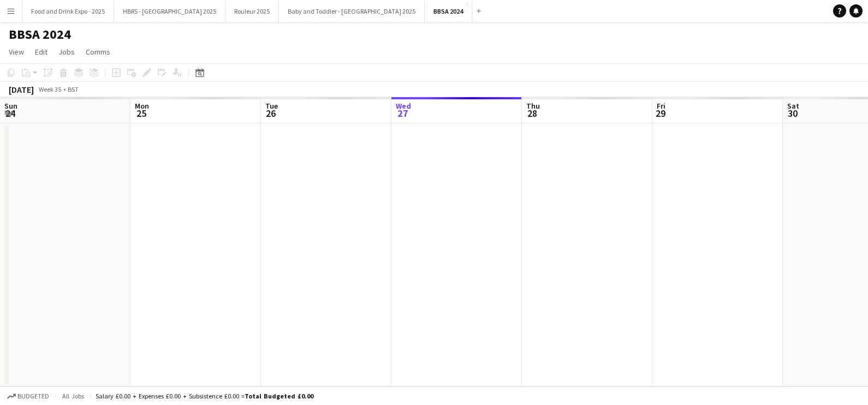 The width and height of the screenshot is (868, 405). I want to click on span: 25, so click(141, 113).